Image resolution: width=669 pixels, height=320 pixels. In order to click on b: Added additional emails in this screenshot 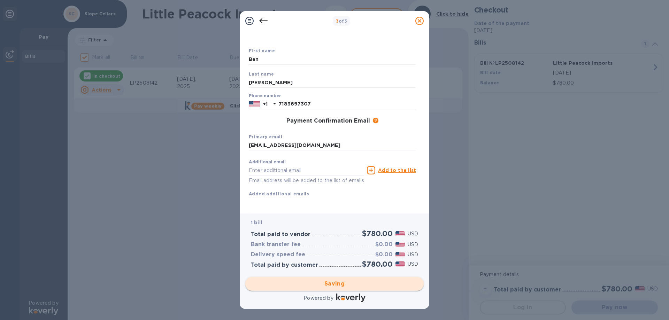, I will do `click(279, 194)`.